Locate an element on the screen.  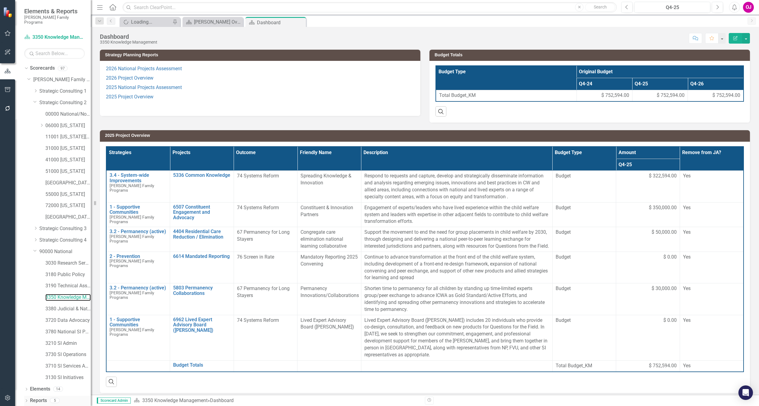
a: 3720 Data Advocacy is located at coordinates (68, 320).